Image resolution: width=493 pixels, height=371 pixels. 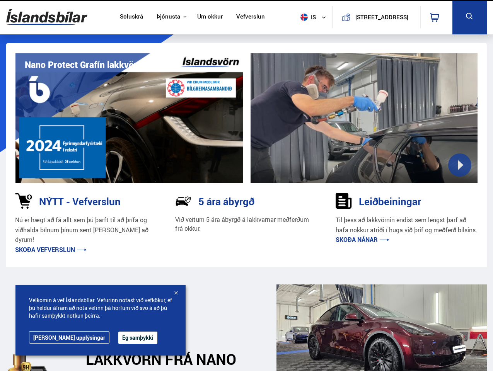 What do you see at coordinates (24, 201) in the screenshot?
I see `img: 1kVRZhkadjUD8HsE.svg` at bounding box center [24, 201].